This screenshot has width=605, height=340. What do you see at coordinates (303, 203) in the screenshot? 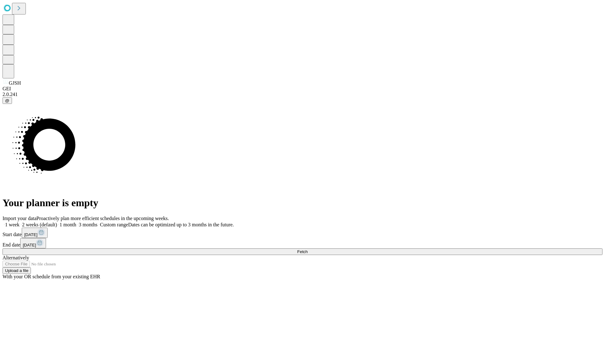
I see `h1: Your planner is empty` at bounding box center [303, 203].